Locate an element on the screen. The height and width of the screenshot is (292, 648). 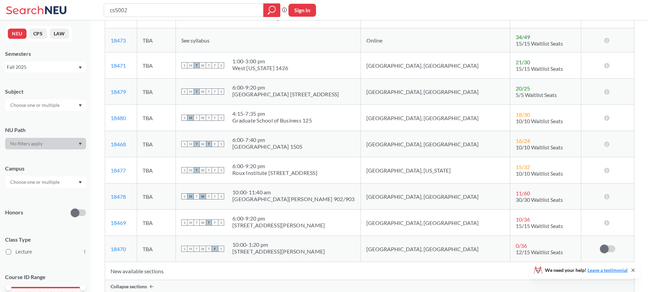
div: 1:00 - 3:00 pm is located at coordinates (260, 61).